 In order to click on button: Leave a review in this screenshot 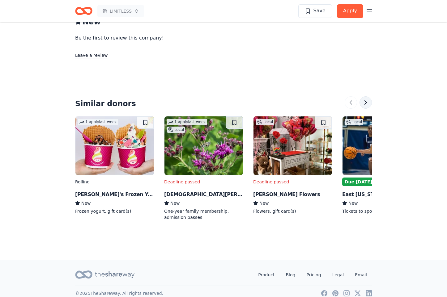, I will do `click(91, 55)`.